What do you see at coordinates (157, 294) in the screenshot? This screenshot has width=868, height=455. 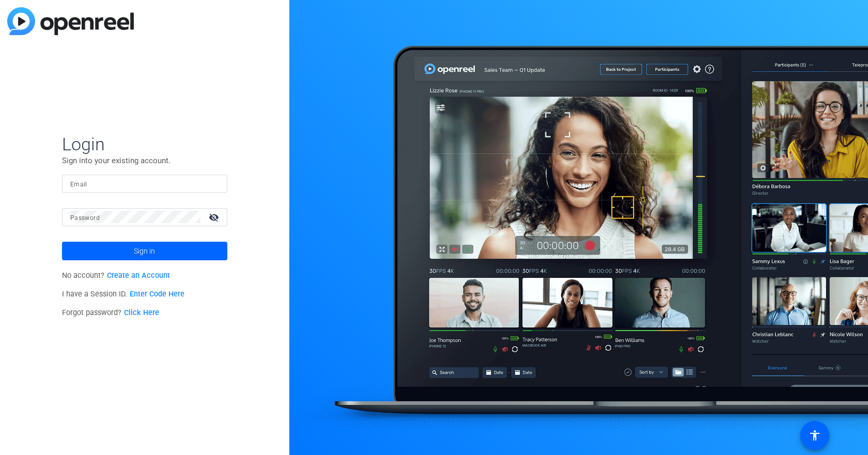 I see `a: Enter Code Here` at bounding box center [157, 294].